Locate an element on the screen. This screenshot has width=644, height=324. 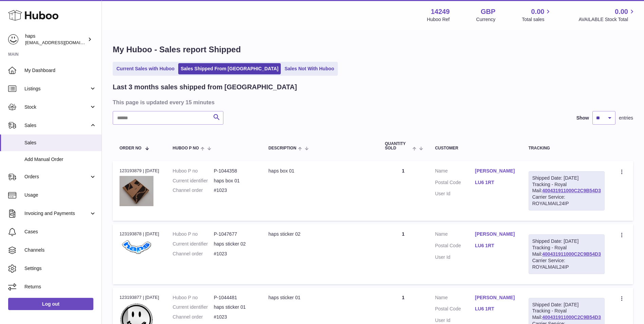
div: haps box 01 is located at coordinates (320, 171).